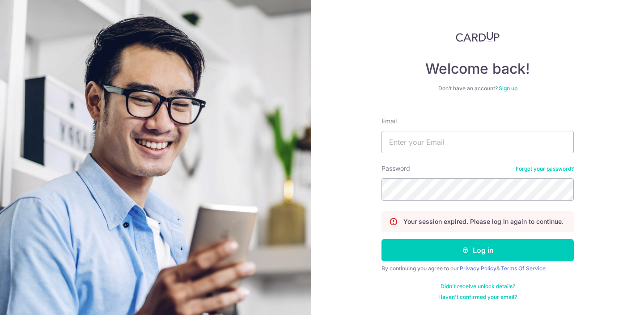  I want to click on img: CardUp Logo, so click(477, 36).